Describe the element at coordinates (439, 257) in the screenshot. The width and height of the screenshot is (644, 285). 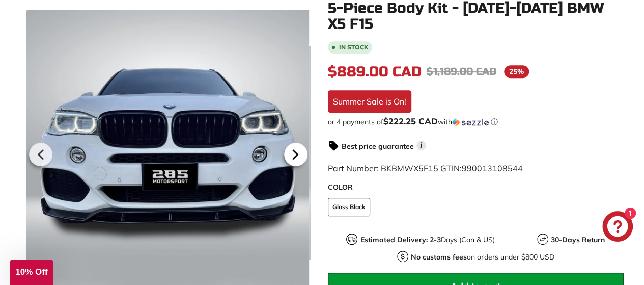
I see `strong: No customs fees` at that location.